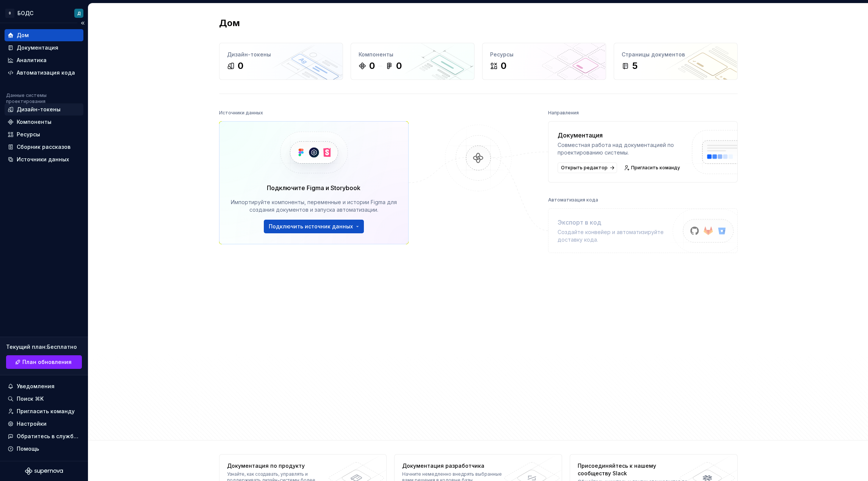 This screenshot has height=481, width=868. I want to click on a: Аналитика, so click(44, 60).